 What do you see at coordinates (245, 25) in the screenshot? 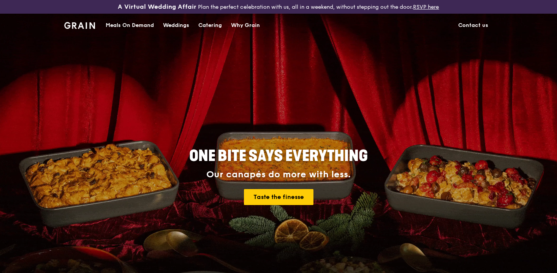
I see `a: Why Grain` at bounding box center [245, 25].